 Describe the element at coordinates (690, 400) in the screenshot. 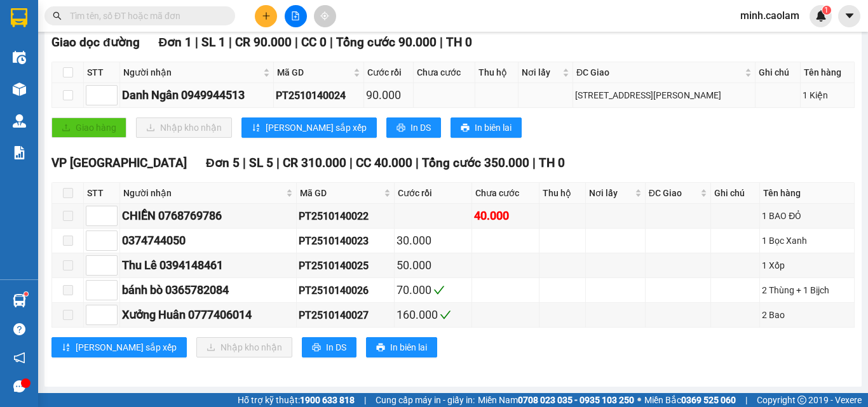

I see `span: Miền Bắc` at that location.